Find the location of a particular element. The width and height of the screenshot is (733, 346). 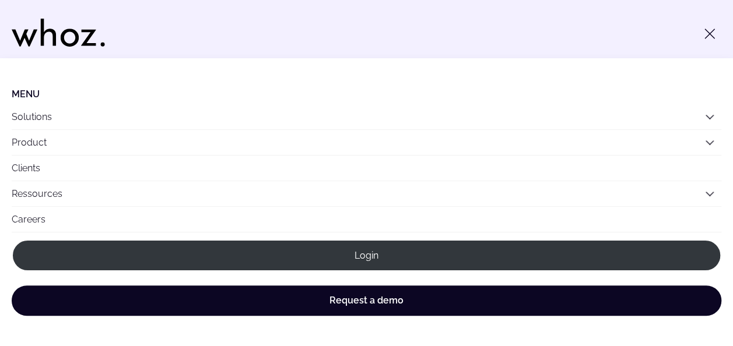

button: Solutions is located at coordinates (366, 117).